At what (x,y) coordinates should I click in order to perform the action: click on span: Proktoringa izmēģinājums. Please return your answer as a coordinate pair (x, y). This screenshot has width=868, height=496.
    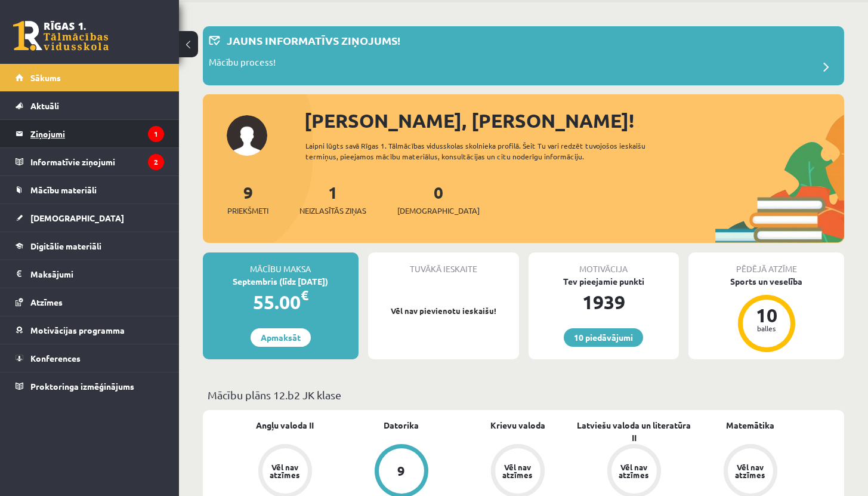
    Looking at the image, I should click on (82, 386).